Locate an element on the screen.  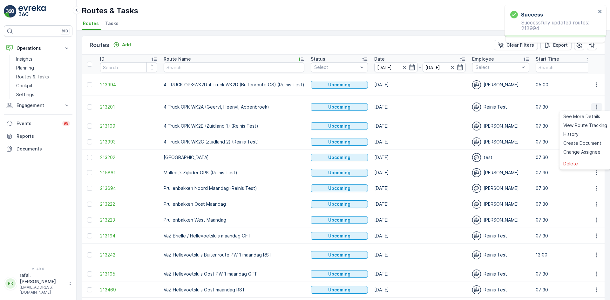
td: 4 Truck OPK WK2C (Zuidland 2) (Reinis Test) is located at coordinates (234, 142).